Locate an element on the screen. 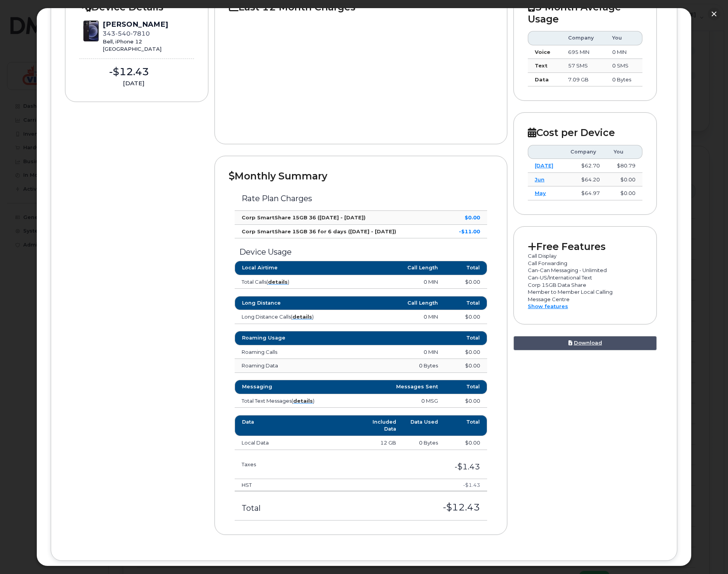 The width and height of the screenshot is (728, 574). strong: -$11.00 is located at coordinates (470, 232).